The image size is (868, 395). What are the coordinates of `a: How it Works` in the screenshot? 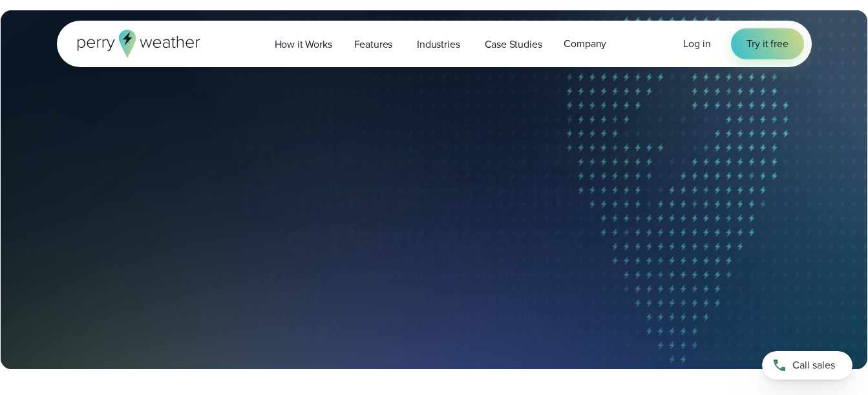 It's located at (303, 44).